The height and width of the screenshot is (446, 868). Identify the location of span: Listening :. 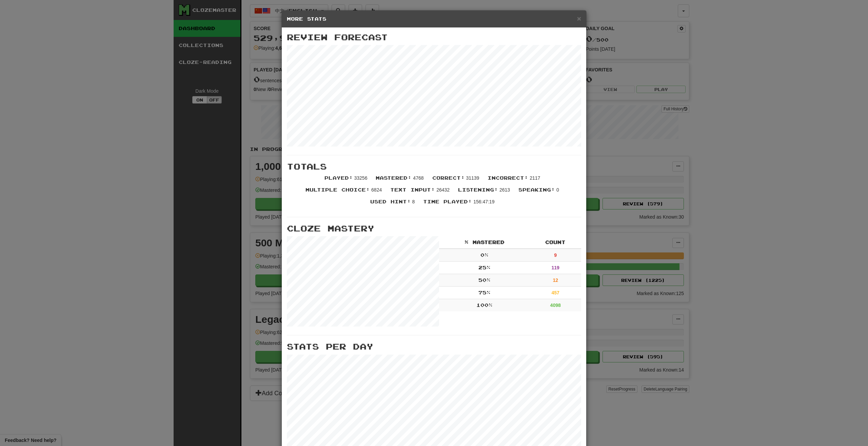
(478, 190).